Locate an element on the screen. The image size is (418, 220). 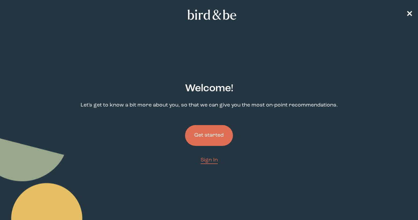
a: Sign In is located at coordinates (209, 160).